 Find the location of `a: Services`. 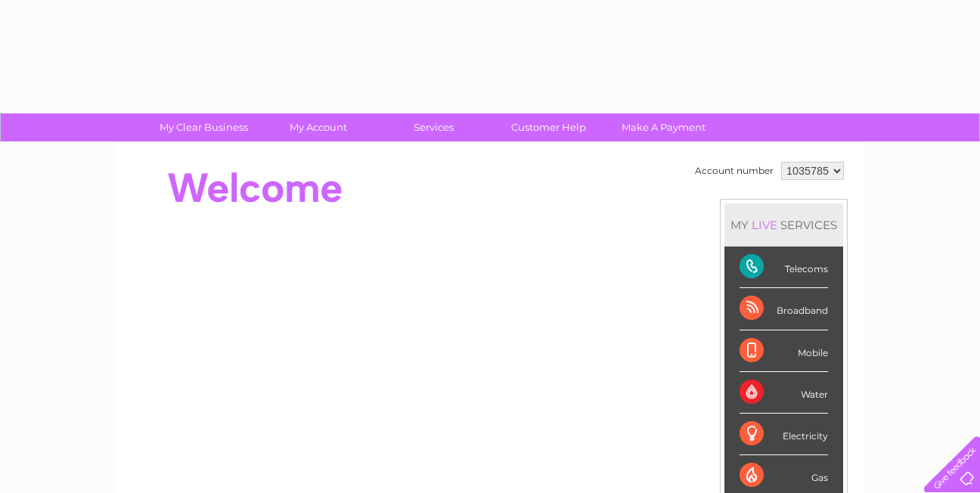

a: Services is located at coordinates (433, 127).